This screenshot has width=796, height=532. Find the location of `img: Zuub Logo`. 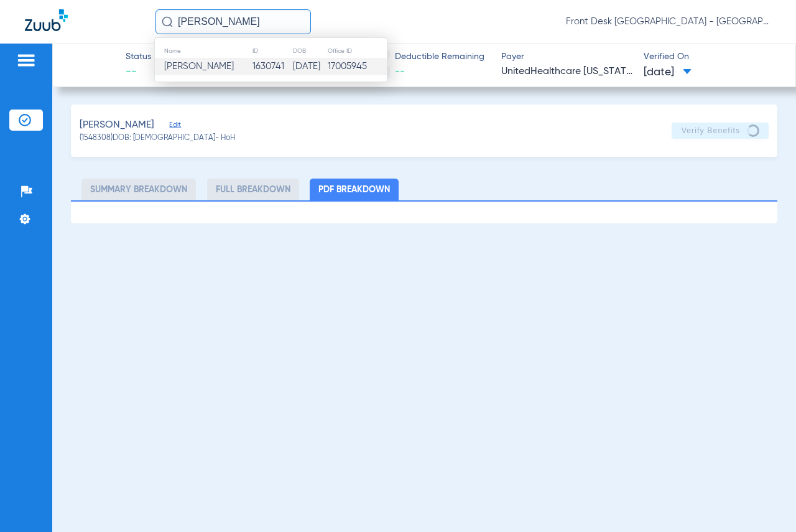

img: Zuub Logo is located at coordinates (46, 20).